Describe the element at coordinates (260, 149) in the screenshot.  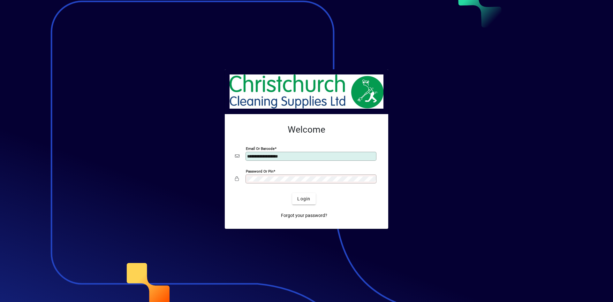
I see `mat-label: Email or Barcode` at that location.